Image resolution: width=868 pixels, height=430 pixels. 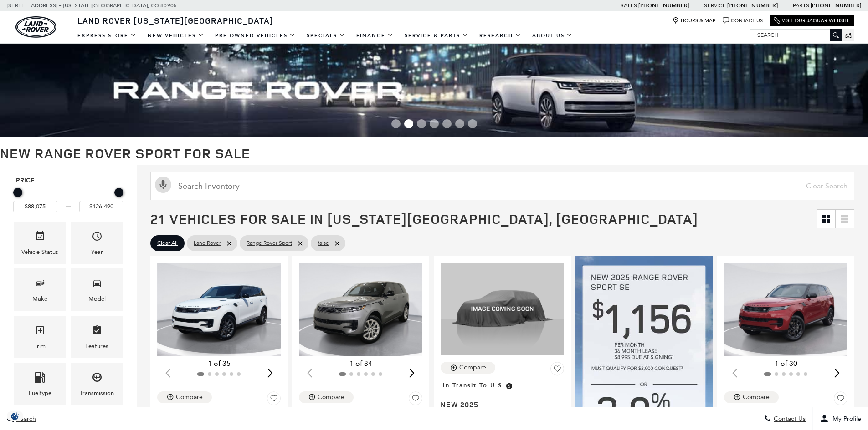 I want to click on span: Trim, so click(x=40, y=332).